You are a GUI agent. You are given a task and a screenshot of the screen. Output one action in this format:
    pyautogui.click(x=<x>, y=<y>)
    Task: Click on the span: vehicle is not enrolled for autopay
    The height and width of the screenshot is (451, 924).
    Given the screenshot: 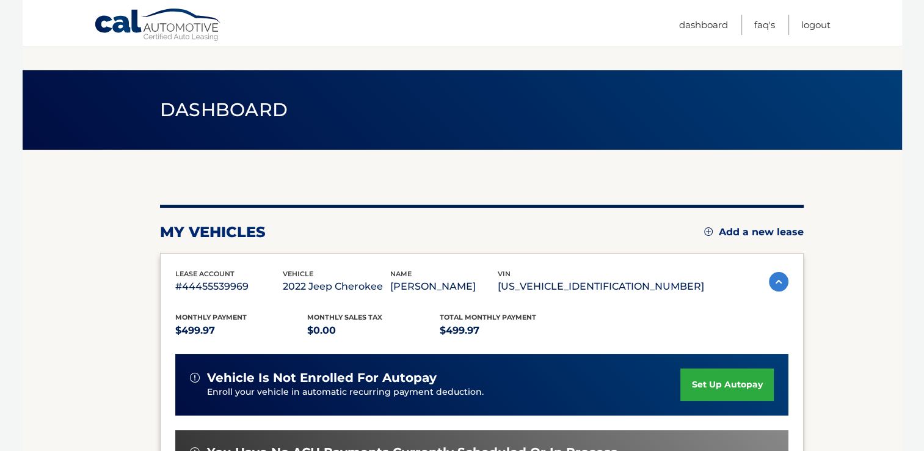 What is the action you would take?
    pyautogui.click(x=322, y=377)
    